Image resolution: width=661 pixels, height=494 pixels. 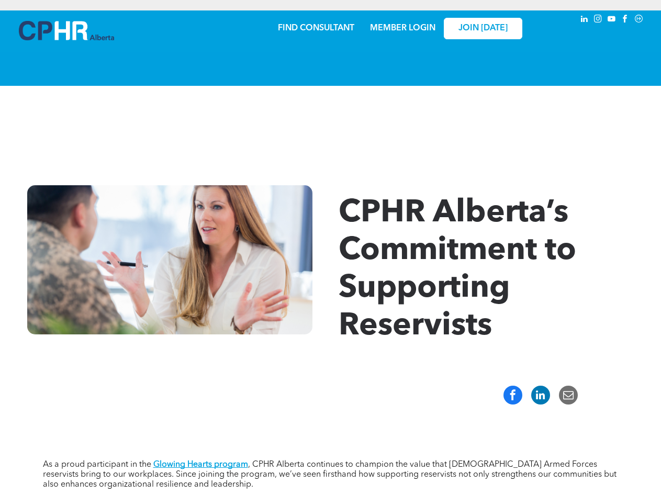 What do you see at coordinates (612, 20) in the screenshot?
I see `a: youtube` at bounding box center [612, 20].